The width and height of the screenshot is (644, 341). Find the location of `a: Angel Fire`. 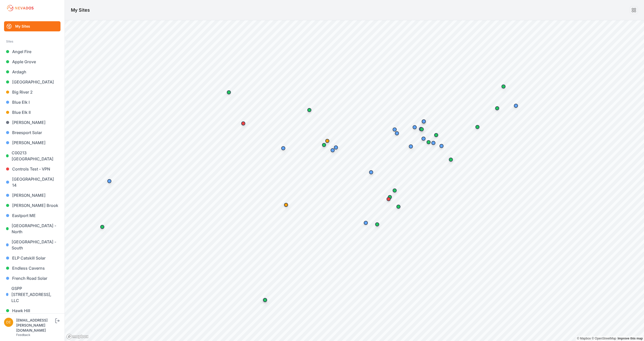

a: Angel Fire is located at coordinates (32, 51).